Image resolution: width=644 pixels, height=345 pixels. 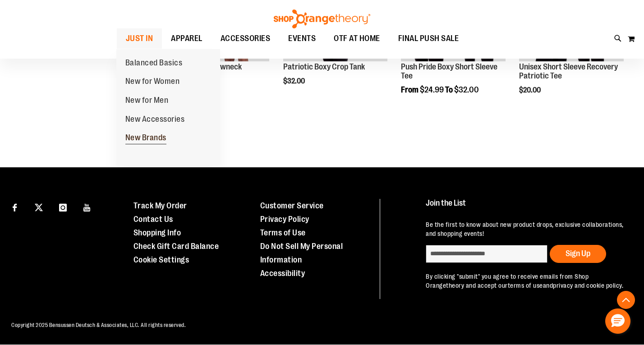 I want to click on a: Cookie Settings, so click(x=162, y=260).